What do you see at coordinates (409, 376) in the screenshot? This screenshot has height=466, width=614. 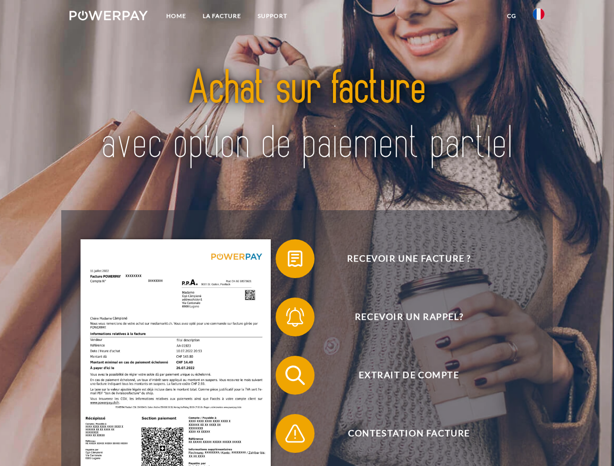 I see `span: Extrait de compte` at bounding box center [409, 376].